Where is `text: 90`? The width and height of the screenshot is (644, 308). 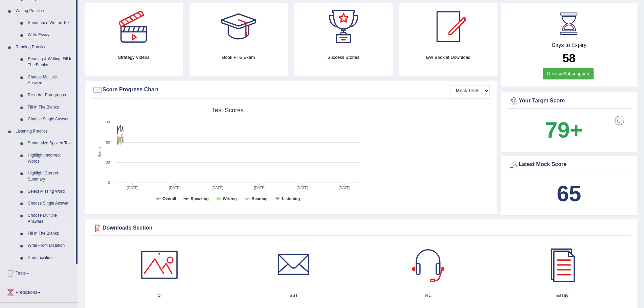
text: 90 is located at coordinates (108, 122).